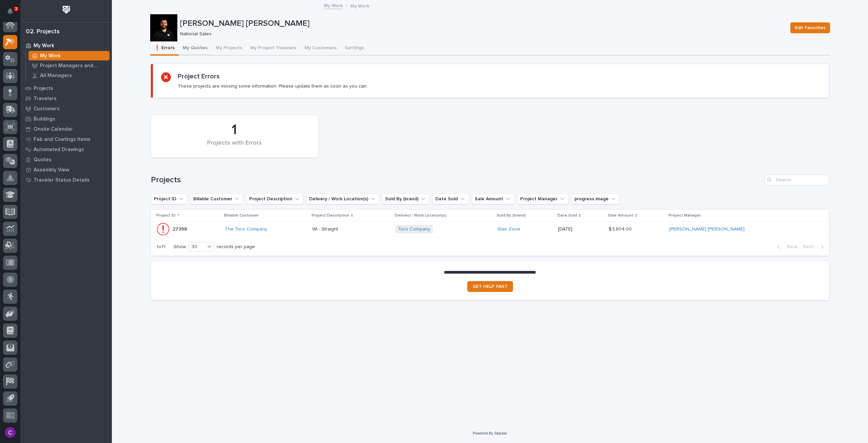 Image resolution: width=868 pixels, height=443 pixels. What do you see at coordinates (45, 119) in the screenshot?
I see `p: Buildings` at bounding box center [45, 119].